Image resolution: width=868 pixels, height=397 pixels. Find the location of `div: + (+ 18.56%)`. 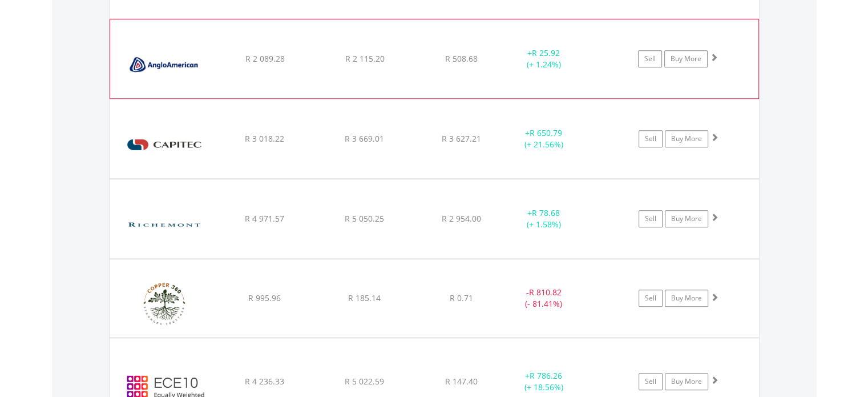

div: + (+ 18.56%) is located at coordinates (544, 381).